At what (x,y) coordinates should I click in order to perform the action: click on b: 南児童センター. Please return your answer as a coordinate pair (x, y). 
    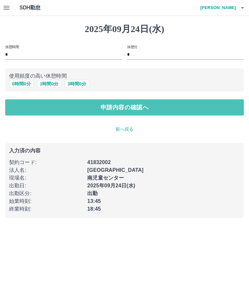
    Looking at the image, I should click on (105, 178).